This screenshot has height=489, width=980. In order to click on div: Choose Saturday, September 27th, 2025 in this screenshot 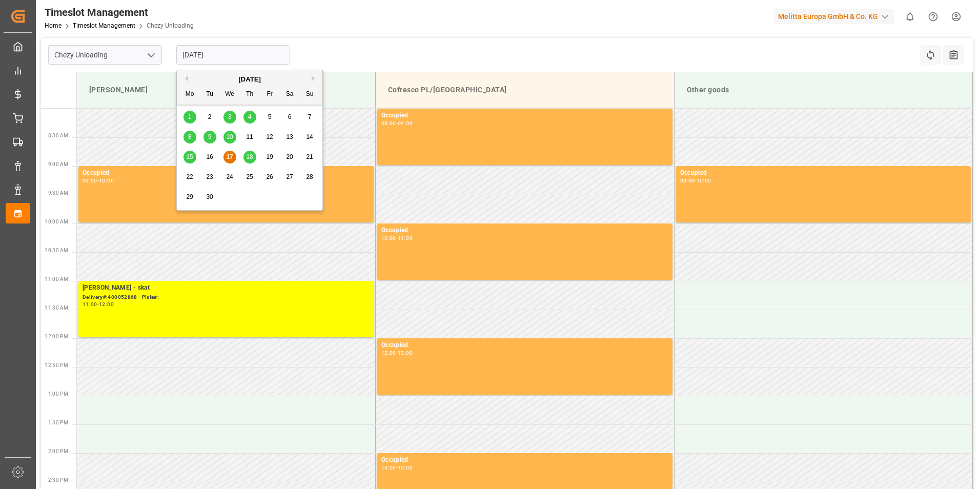, I will do `click(290, 177)`.